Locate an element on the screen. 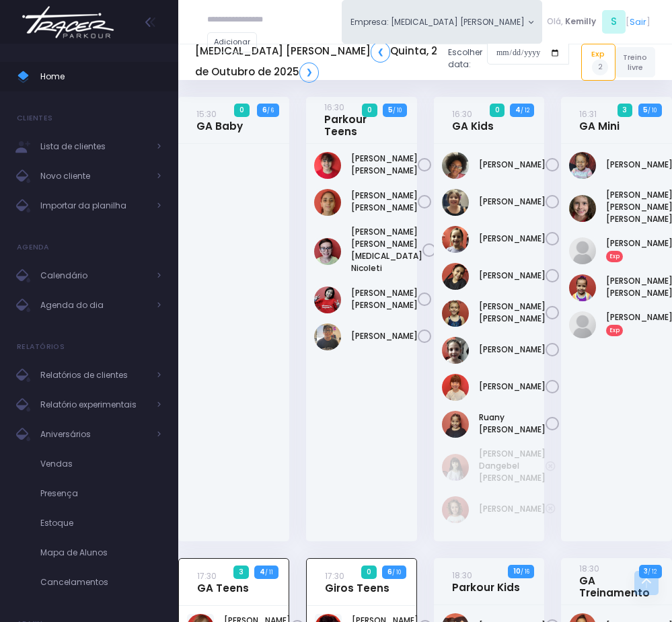  img: Lorena mie sato ayres is located at coordinates (328, 300).